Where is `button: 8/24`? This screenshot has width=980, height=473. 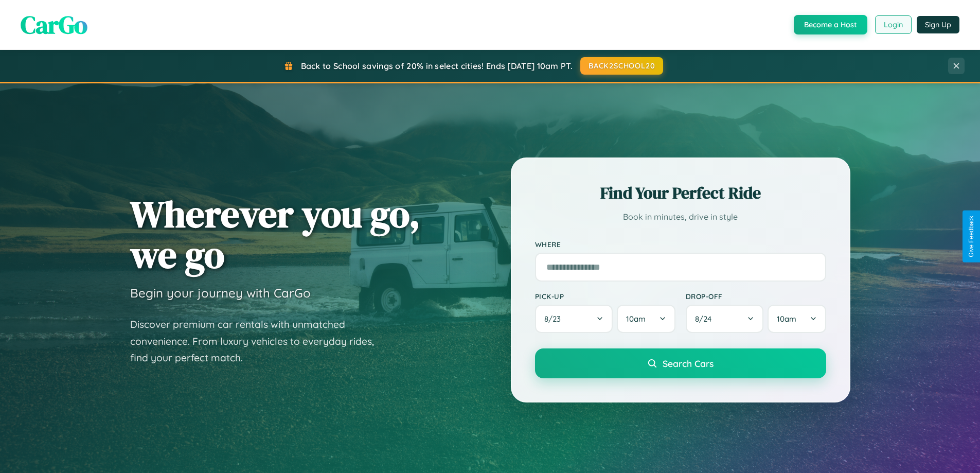
button: 8/24 is located at coordinates (725, 319).